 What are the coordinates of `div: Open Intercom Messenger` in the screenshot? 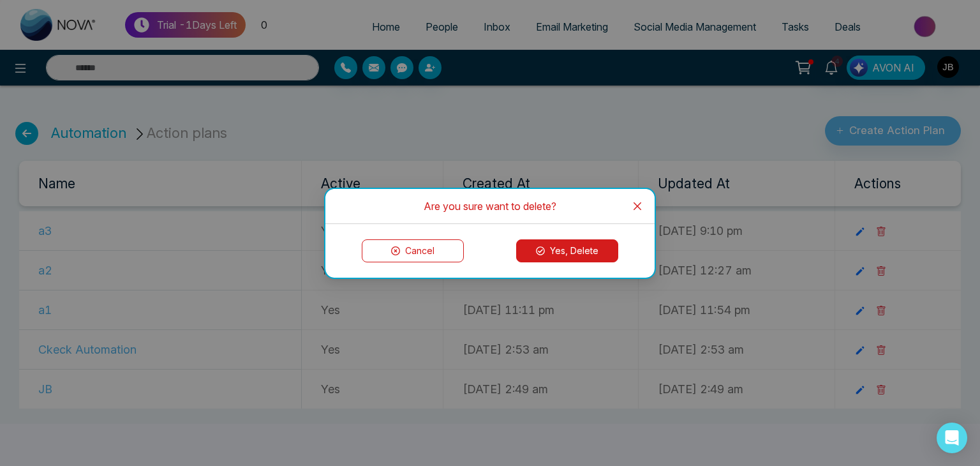 It's located at (952, 437).